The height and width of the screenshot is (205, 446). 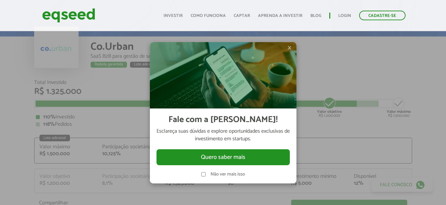 What do you see at coordinates (242, 16) in the screenshot?
I see `a: Captar` at bounding box center [242, 16].